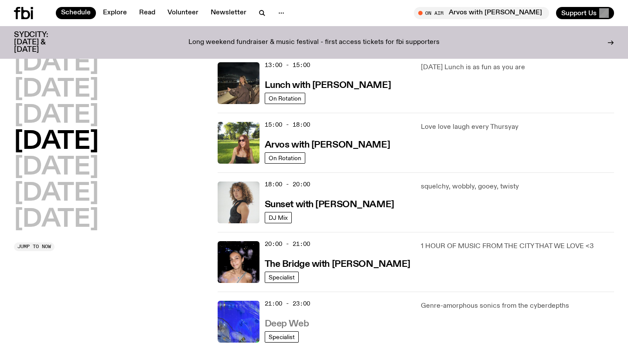 This screenshot has height=343, width=628. What do you see at coordinates (147, 13) in the screenshot?
I see `a: Read` at bounding box center [147, 13].